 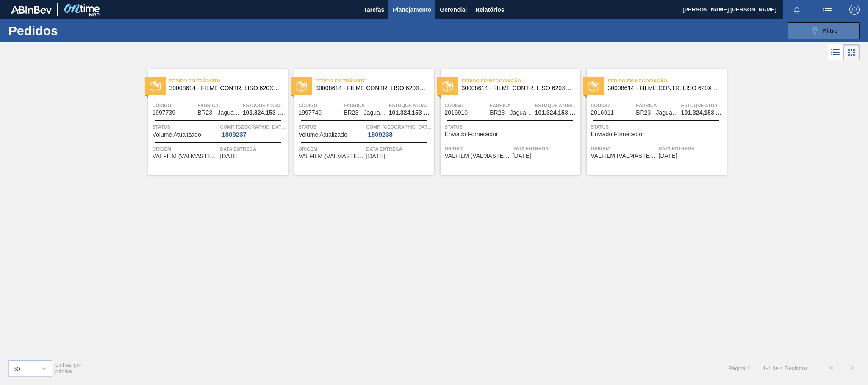 What do you see at coordinates (73, 30) in the screenshot?
I see `h1: Pedidos` at bounding box center [73, 30].